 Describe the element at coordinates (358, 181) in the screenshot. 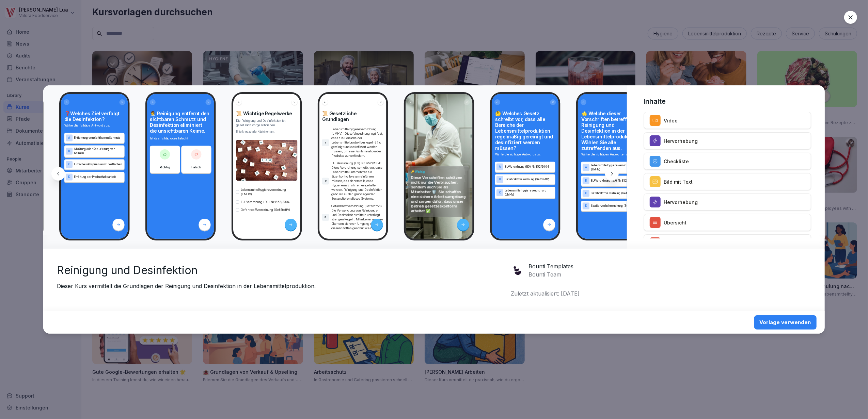

I see `p: EU-Verordnung (EG) Nr. 852/2004: Diese Verordnung schreibt vor, dass Lebensmittelunternehmer ein ...` at that location.